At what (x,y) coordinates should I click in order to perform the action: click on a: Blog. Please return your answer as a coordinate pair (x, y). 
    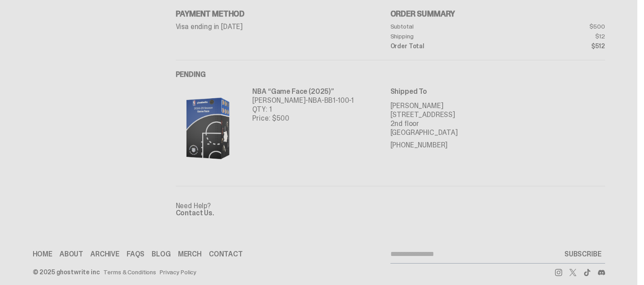
    Looking at the image, I should click on (161, 255).